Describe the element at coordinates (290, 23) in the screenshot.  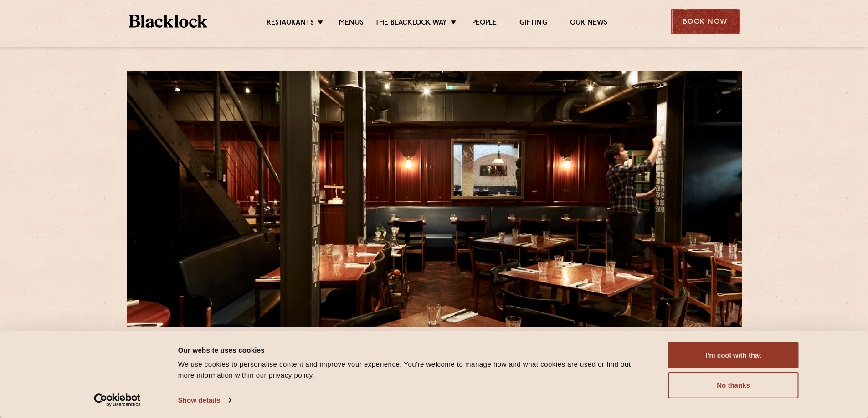
I see `a: Restaurants` at that location.